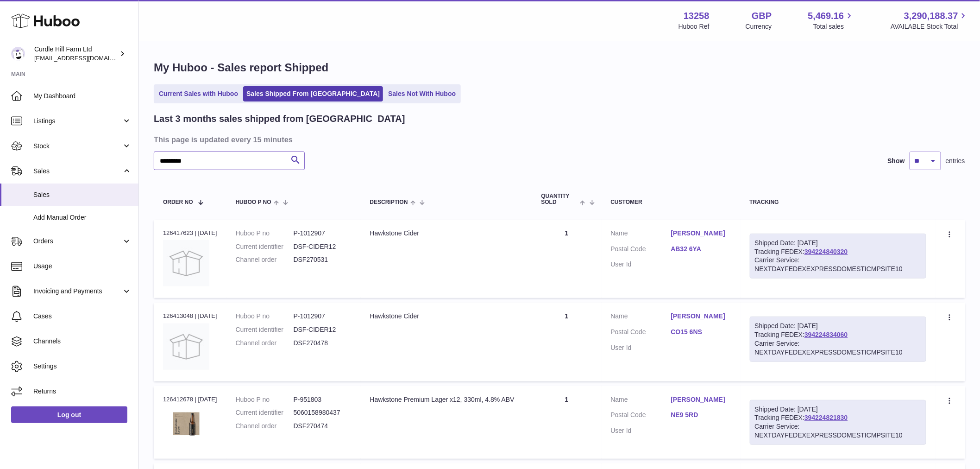 The width and height of the screenshot is (980, 469). Describe the element at coordinates (826, 16) in the screenshot. I see `span: 5,469.16` at that location.